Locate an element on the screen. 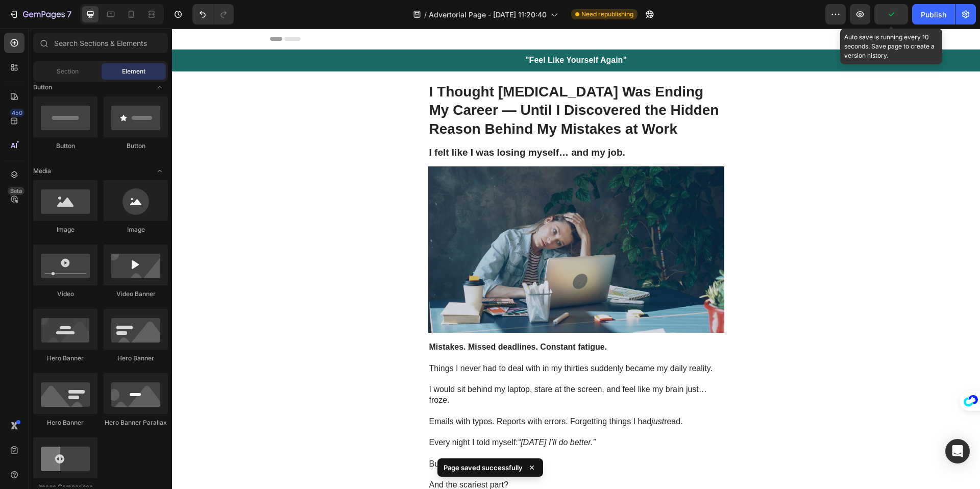 This screenshot has height=489, width=980. button: Publish is located at coordinates (934, 15).